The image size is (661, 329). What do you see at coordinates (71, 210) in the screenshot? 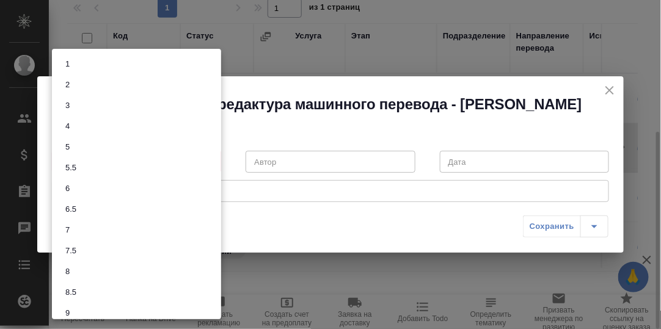
I see `button: 6.5` at bounding box center [71, 210].